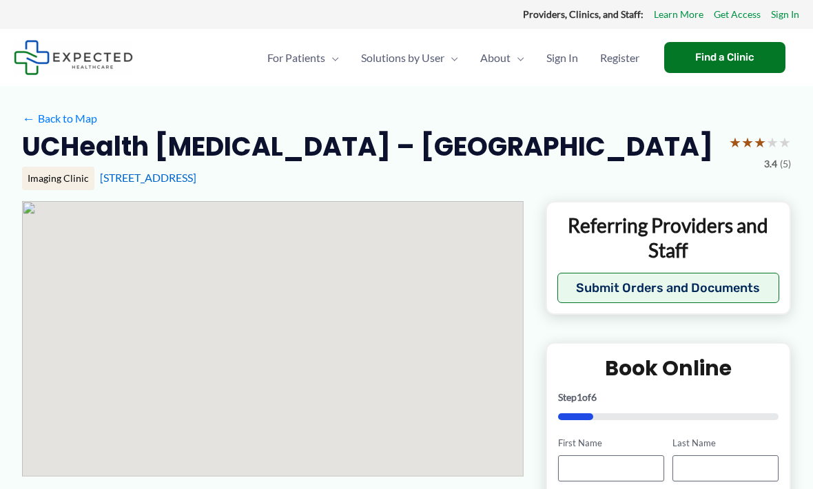  I want to click on span: Sign In, so click(562, 58).